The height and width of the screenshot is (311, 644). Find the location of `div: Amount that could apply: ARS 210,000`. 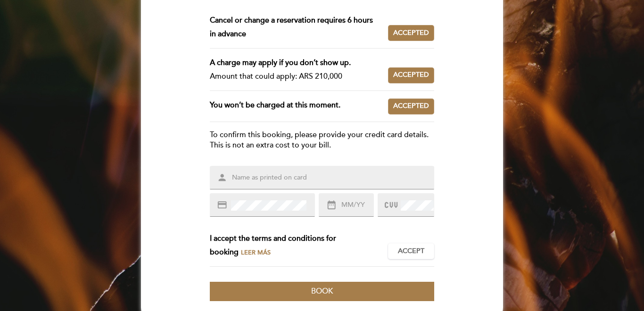

div: Amount that could apply: ARS 210,000 is located at coordinates (295, 76).